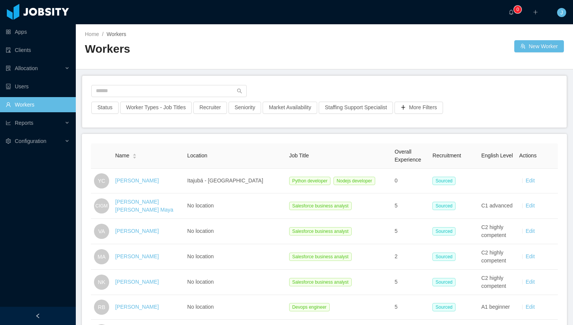  I want to click on span: Python developer, so click(310, 181).